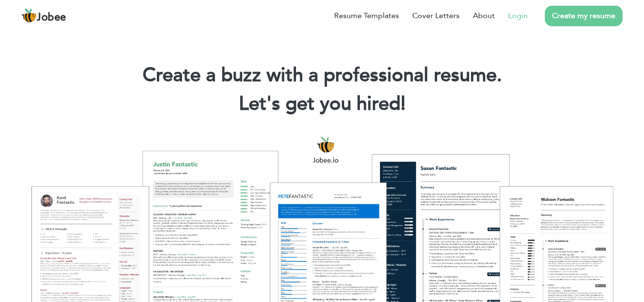  What do you see at coordinates (484, 16) in the screenshot?
I see `a: About` at bounding box center [484, 16].